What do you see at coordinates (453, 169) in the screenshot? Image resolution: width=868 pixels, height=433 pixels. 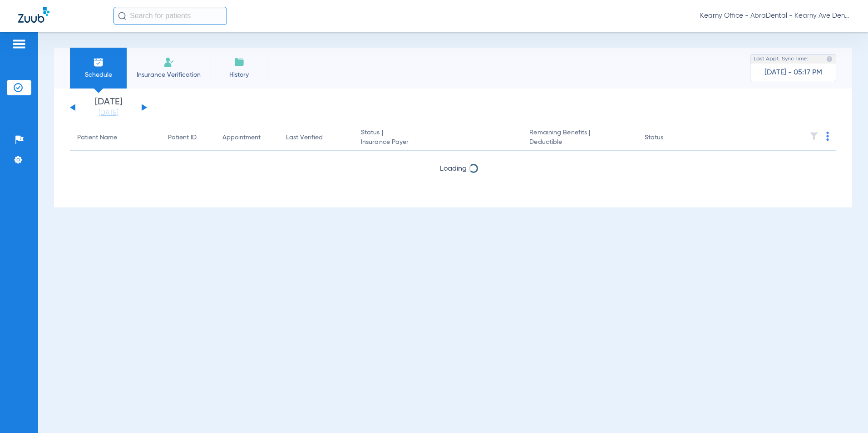 I see `span: Loading` at bounding box center [453, 169].